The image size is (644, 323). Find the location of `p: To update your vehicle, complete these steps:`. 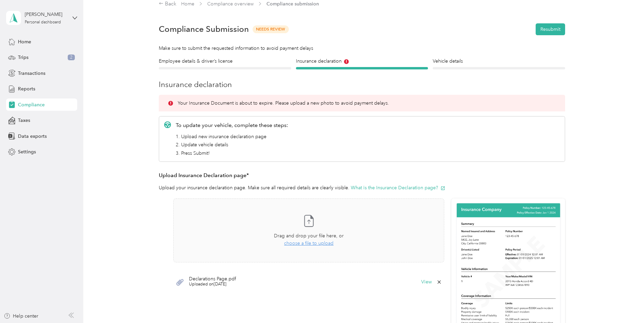

p: To update your vehicle, complete these steps: is located at coordinates (232, 126).